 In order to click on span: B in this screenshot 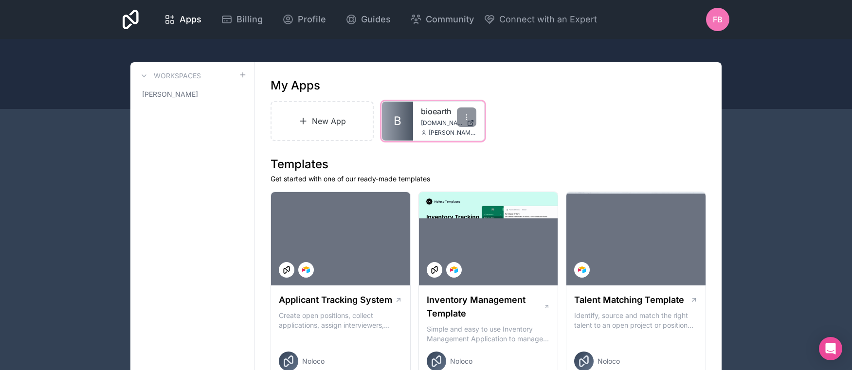, I will do `click(398, 121)`.